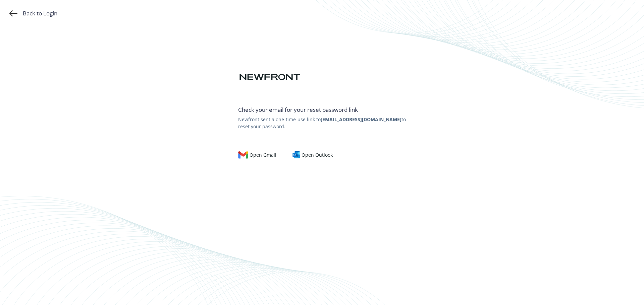 The height and width of the screenshot is (305, 644). What do you see at coordinates (315, 155) in the screenshot?
I see `a: Open Outlook` at bounding box center [315, 155].